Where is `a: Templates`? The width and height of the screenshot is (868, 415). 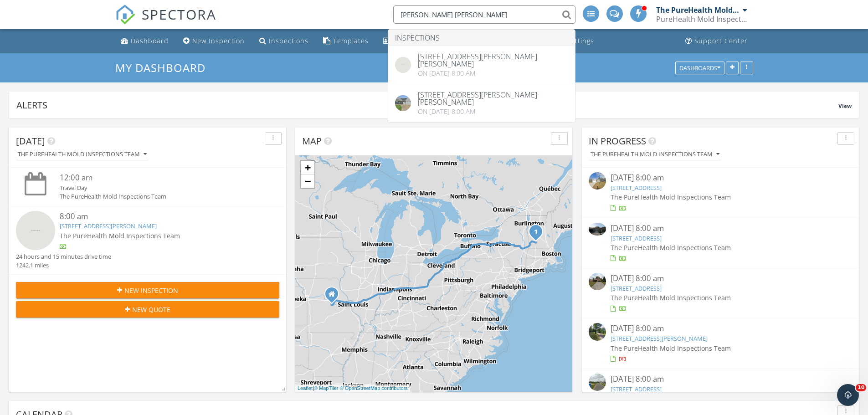
a: Templates is located at coordinates (345, 41).